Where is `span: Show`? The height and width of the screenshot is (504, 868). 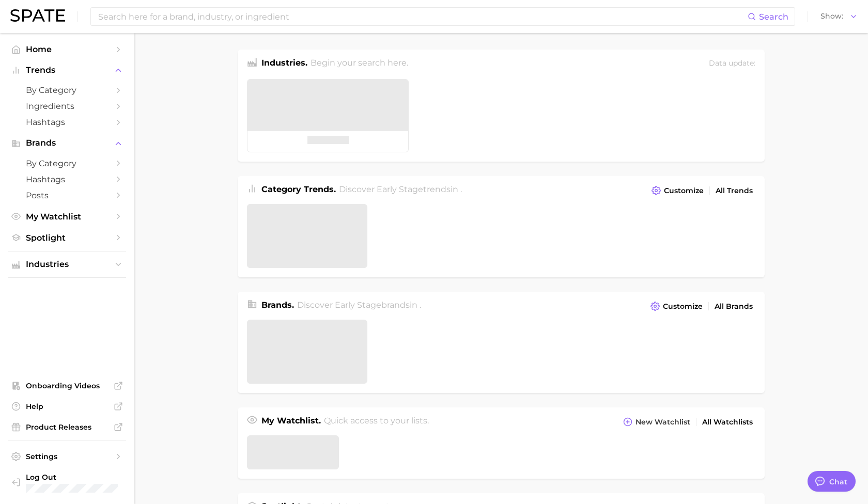 span: Show is located at coordinates (831, 16).